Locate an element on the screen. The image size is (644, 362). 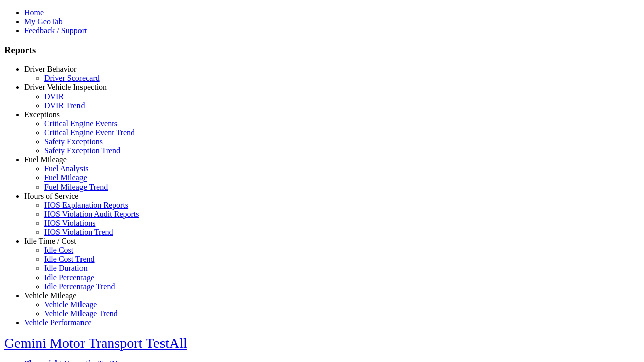
a: Gemini Motor Transport TestAll is located at coordinates (95, 343).